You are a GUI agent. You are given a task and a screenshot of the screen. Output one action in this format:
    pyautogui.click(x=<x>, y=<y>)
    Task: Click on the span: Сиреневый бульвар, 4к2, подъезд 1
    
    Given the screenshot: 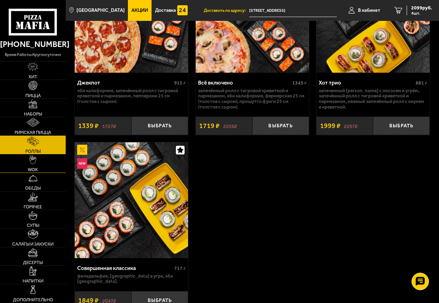 What is the action you would take?
    pyautogui.click(x=293, y=10)
    